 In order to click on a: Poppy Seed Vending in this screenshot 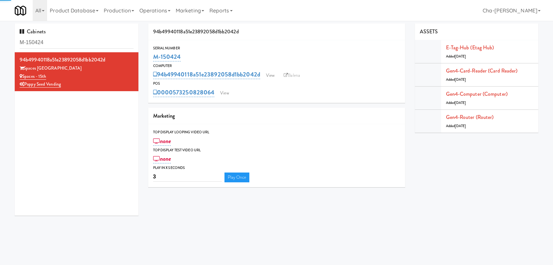, I will do `click(40, 84)`.